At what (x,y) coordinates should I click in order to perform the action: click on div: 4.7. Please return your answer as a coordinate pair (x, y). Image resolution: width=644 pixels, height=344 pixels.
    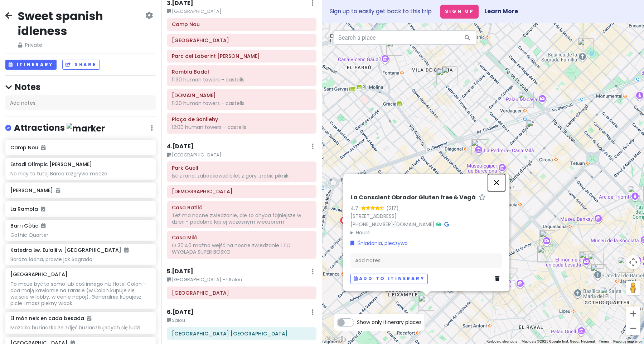
    Looking at the image, I should click on (356, 208).